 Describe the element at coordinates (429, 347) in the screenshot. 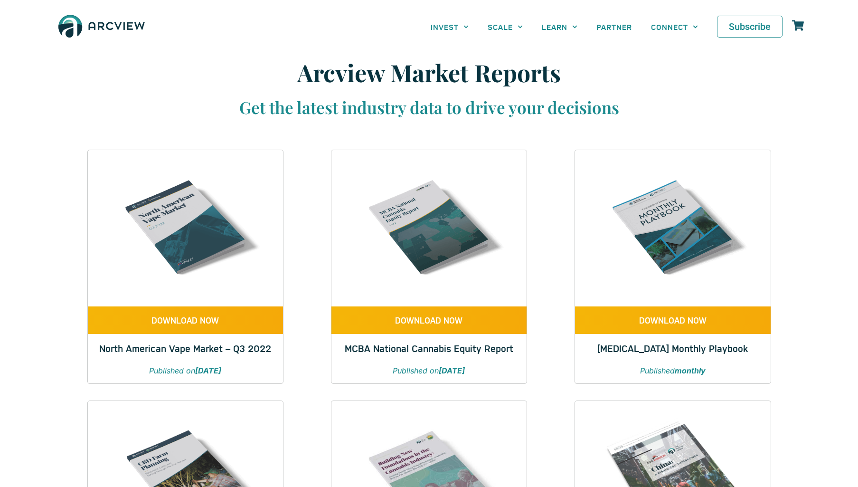

I see `a: MCBA National Cannabis Equity Report` at that location.